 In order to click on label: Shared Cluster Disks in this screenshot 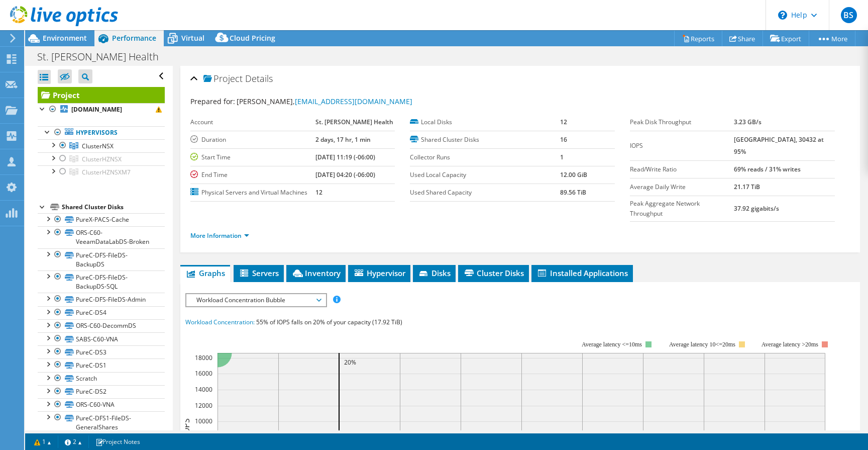, I will do `click(485, 140)`.